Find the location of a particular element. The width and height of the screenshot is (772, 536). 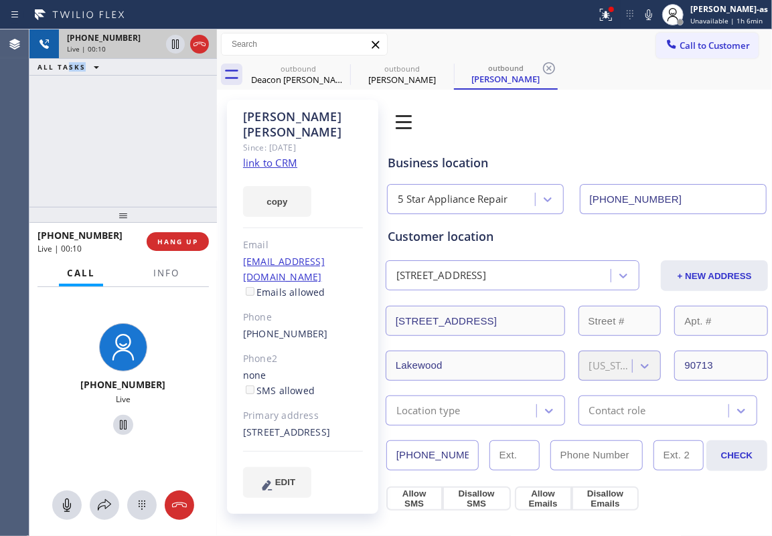

input: Ext. is located at coordinates (514, 455).